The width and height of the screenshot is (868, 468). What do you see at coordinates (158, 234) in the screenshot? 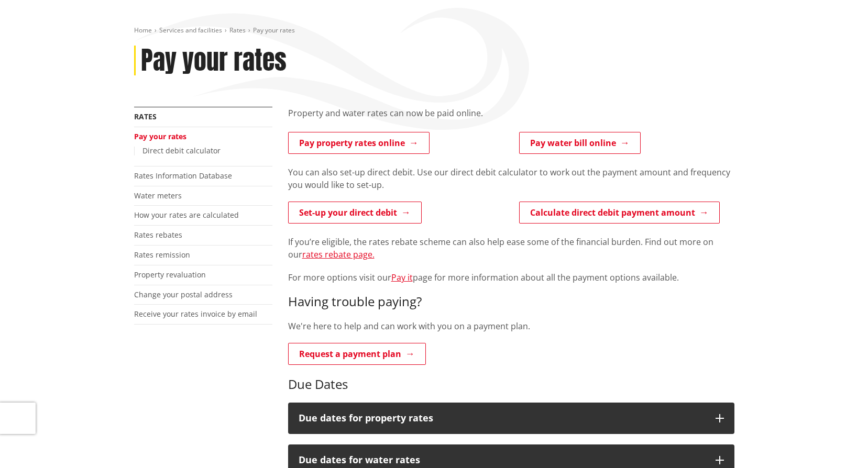
I see `a: Rates rebates` at bounding box center [158, 234].